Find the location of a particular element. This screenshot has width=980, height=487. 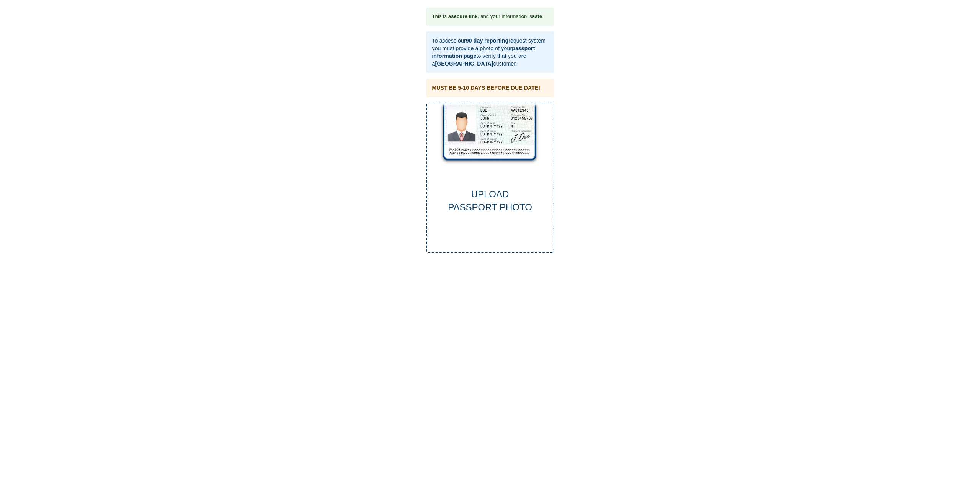

div: This is a , and your information is . is located at coordinates (488, 16).